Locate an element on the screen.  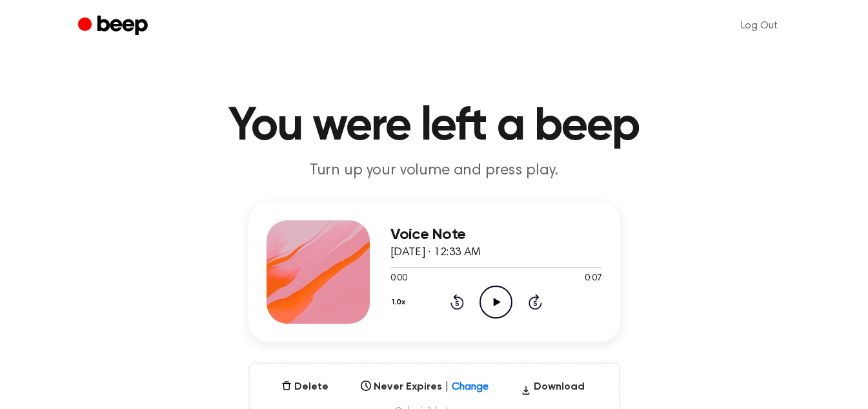
span: 0:07 is located at coordinates (593, 278).